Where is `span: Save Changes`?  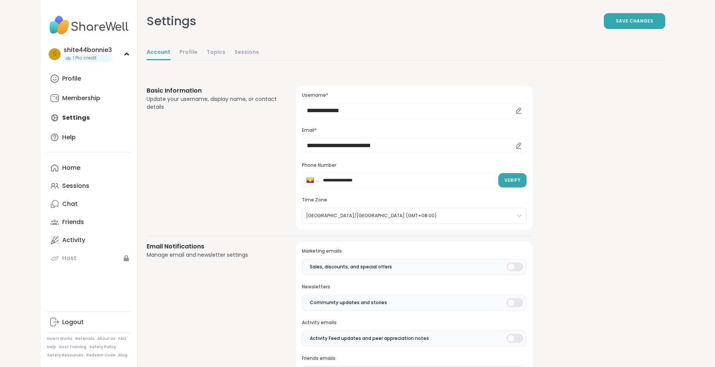 span: Save Changes is located at coordinates (634, 21).